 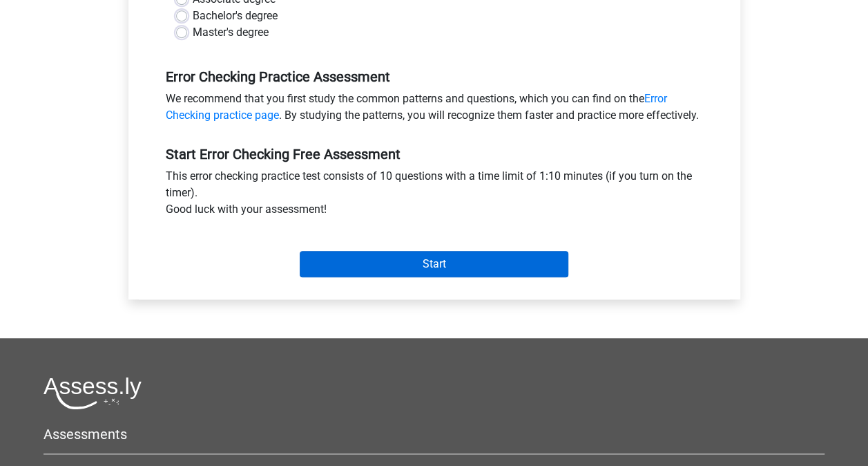 I want to click on a: Error Checking practice page, so click(x=416, y=106).